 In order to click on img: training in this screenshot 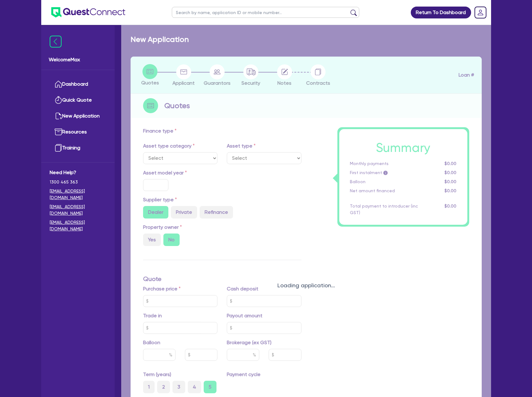, I will do `click(59, 148)`.